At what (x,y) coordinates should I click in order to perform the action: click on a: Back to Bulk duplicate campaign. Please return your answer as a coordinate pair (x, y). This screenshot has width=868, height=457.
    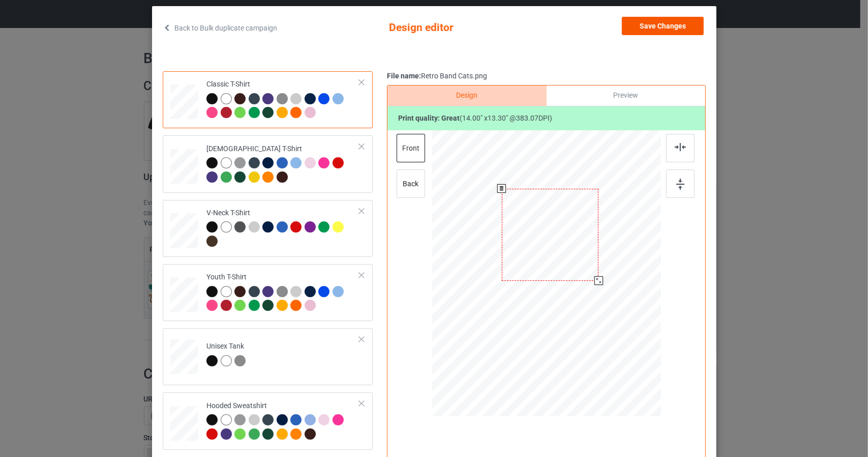
    Looking at the image, I should click on (220, 28).